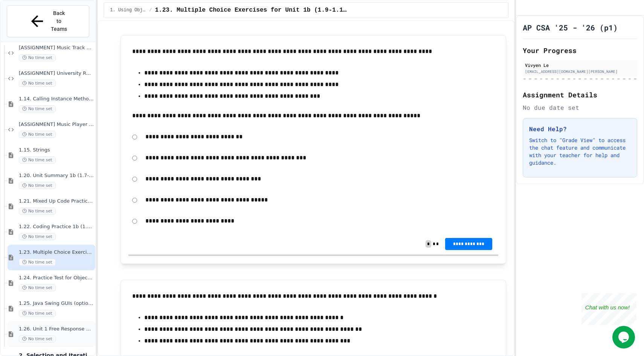 The width and height of the screenshot is (644, 356). What do you see at coordinates (580, 95) in the screenshot?
I see `h2: Assignment Details` at bounding box center [580, 95].